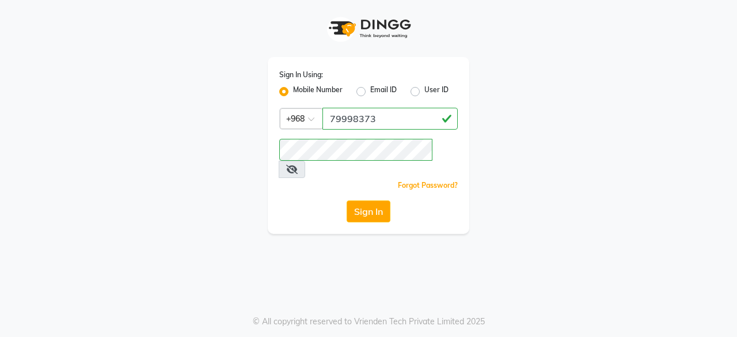 This screenshot has width=737, height=337. Describe the element at coordinates (383, 91) in the screenshot. I see `label: Email ID` at that location.